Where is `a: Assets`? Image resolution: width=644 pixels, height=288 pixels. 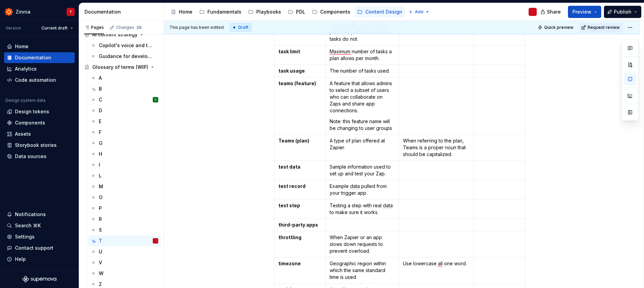 a: Assets is located at coordinates (39, 134).